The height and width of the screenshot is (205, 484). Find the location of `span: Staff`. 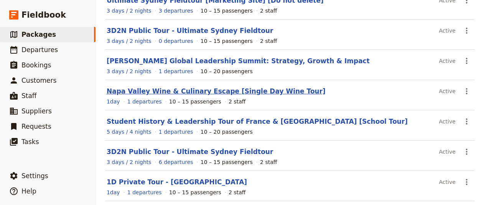

span: Staff is located at coordinates (29, 96).